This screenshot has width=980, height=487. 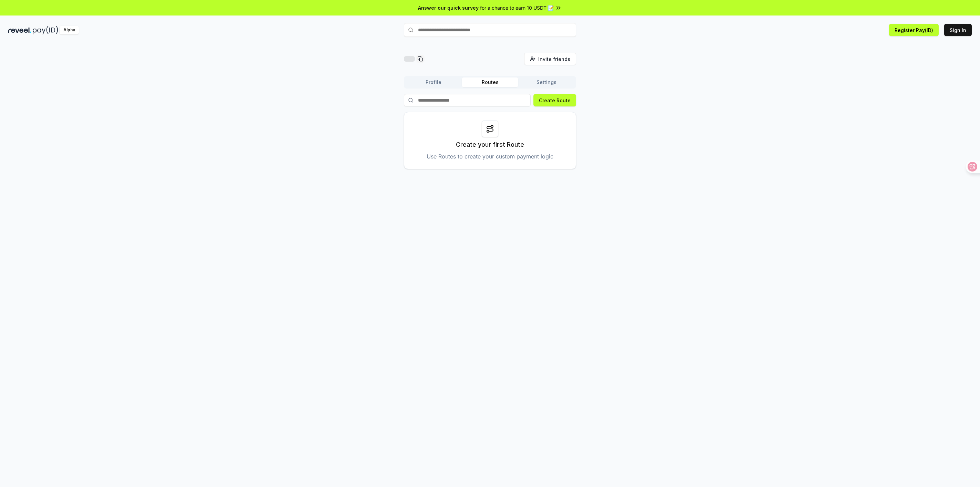 I want to click on button: Invite friends, so click(x=550, y=59).